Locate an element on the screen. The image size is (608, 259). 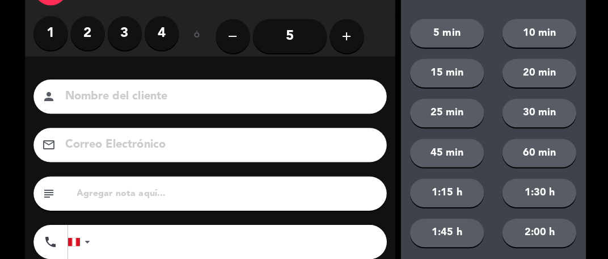
button: 60 min is located at coordinates (537, 152).